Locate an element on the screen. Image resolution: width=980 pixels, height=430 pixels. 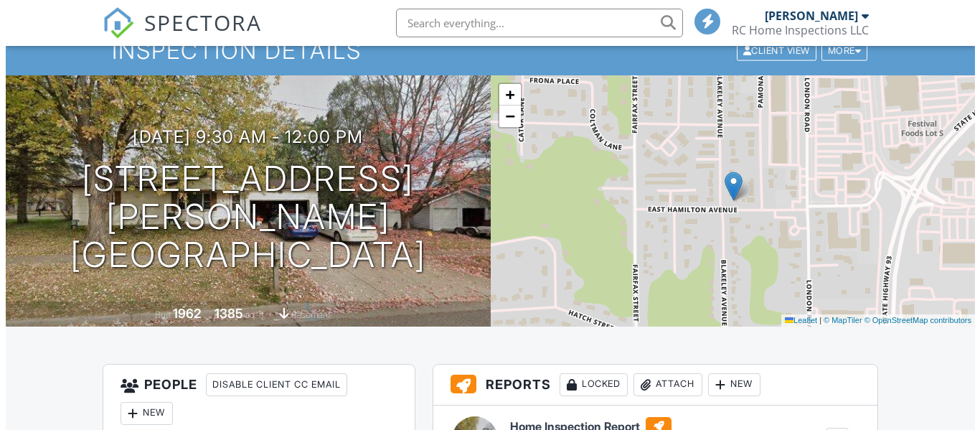
span: basement is located at coordinates (305, 314).